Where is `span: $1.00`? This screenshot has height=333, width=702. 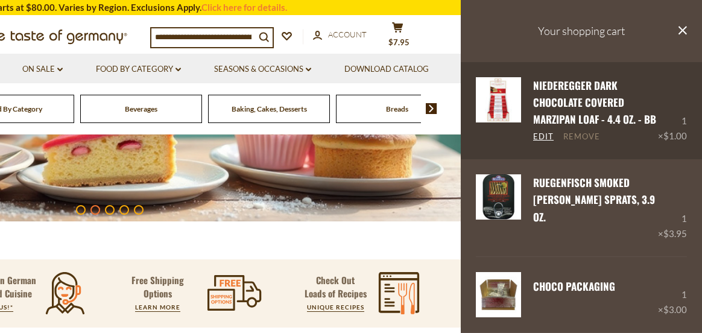 span: $1.00 is located at coordinates (675, 136).